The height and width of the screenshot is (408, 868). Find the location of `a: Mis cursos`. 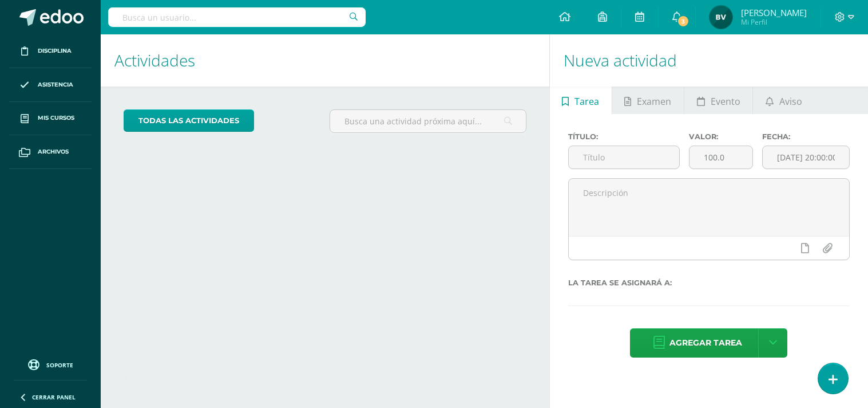

a: Mis cursos is located at coordinates (50, 119).